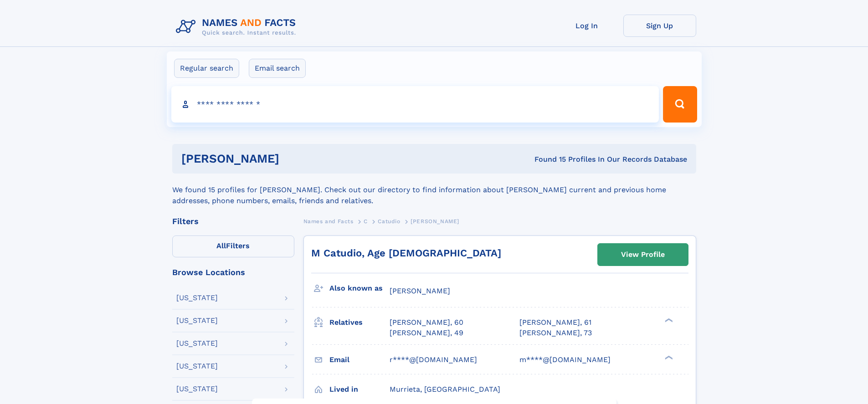 The height and width of the screenshot is (404, 868). Describe the element at coordinates (415, 104) in the screenshot. I see `input: search input` at that location.